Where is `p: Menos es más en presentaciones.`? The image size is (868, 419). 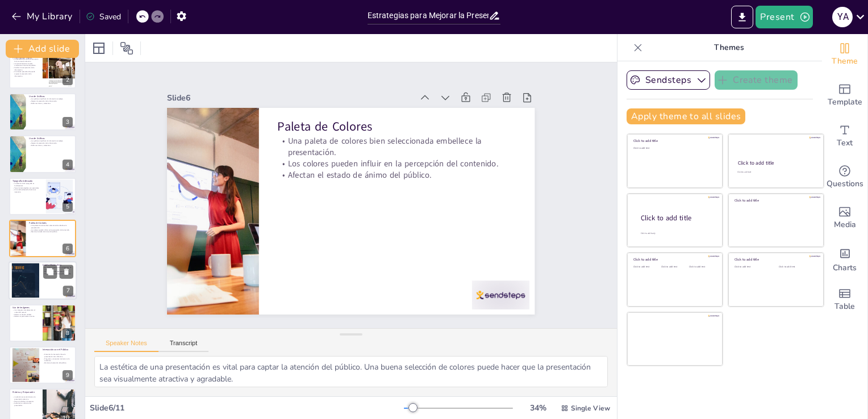 p: Menos es más en presentaciones. is located at coordinates (58, 272).